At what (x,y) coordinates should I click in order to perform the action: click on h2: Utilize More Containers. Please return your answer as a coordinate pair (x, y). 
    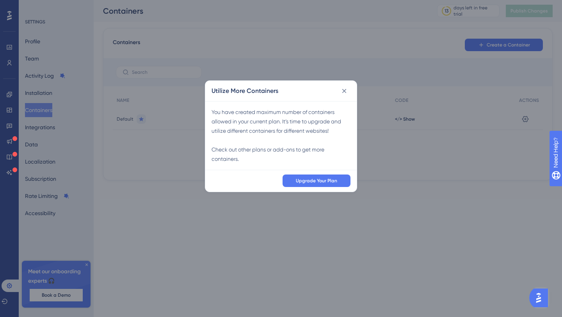
    Looking at the image, I should click on (245, 91).